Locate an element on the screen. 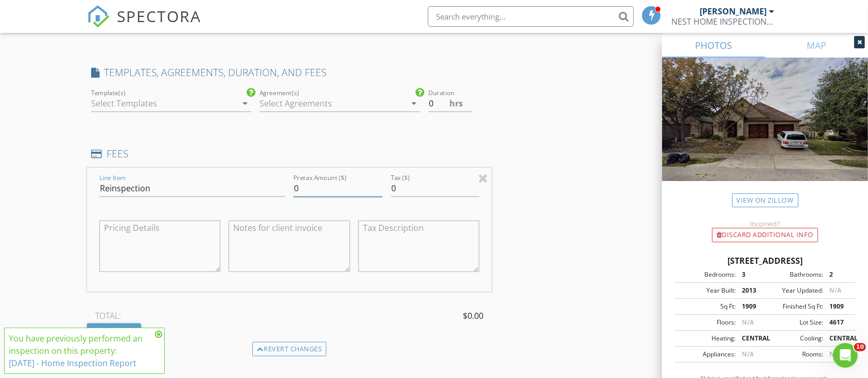  div: Appliances: is located at coordinates (706, 354).